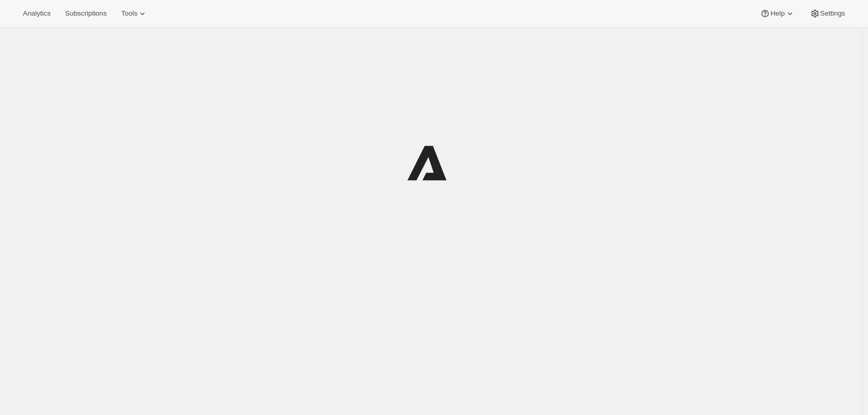  What do you see at coordinates (86, 13) in the screenshot?
I see `button: Subscriptions` at bounding box center [86, 13].